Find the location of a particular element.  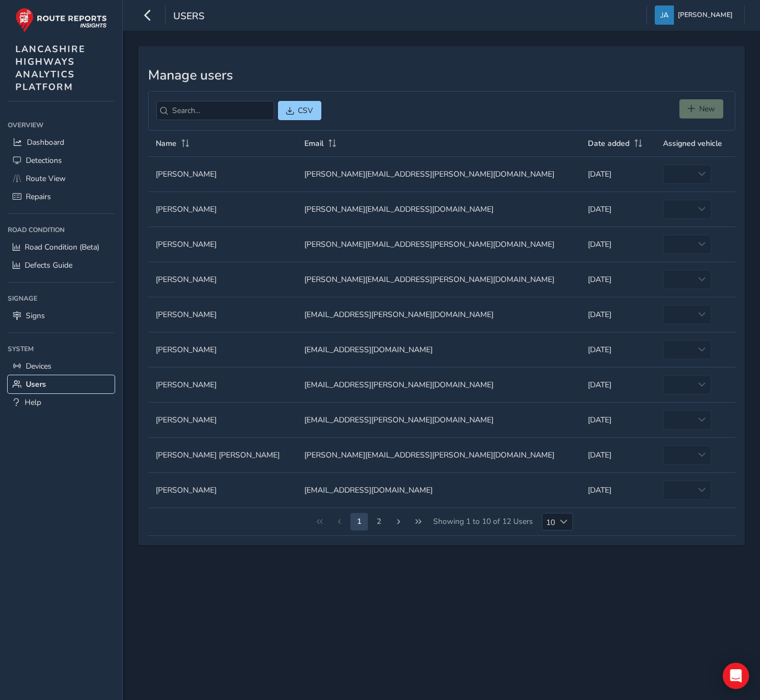

span: 10 is located at coordinates (549, 522).